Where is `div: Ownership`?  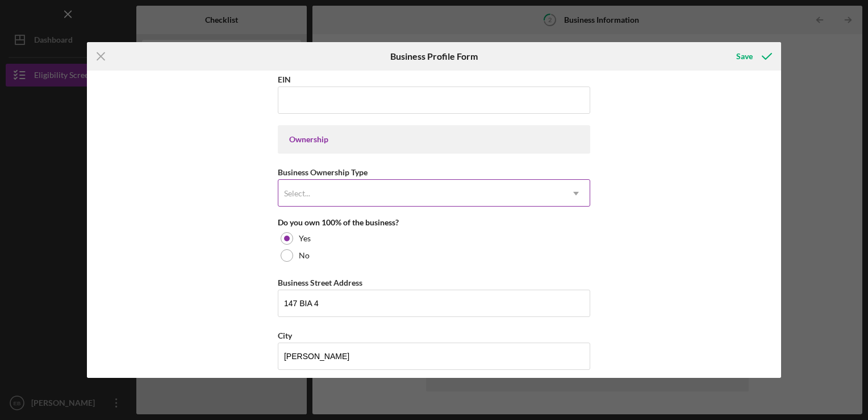 div: Ownership is located at coordinates (434, 139).